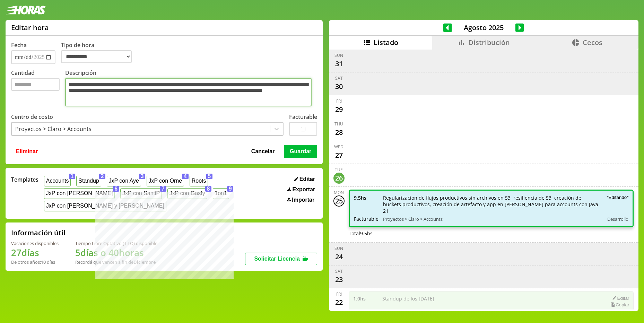 This screenshot has width=644, height=323. Describe the element at coordinates (99, 53) in the screenshot. I see `label: Tipo de hora` at that location.